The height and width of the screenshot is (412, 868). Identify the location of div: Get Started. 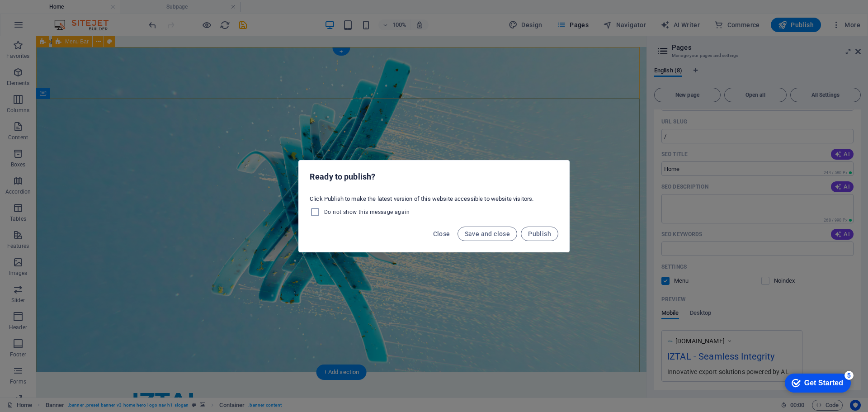
(46, 14).